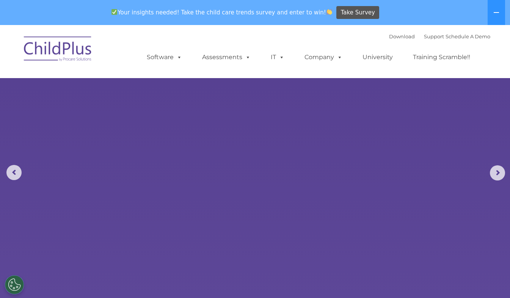 The height and width of the screenshot is (298, 510). Describe the element at coordinates (441, 57) in the screenshot. I see `a: Training Scramble!!` at that location.